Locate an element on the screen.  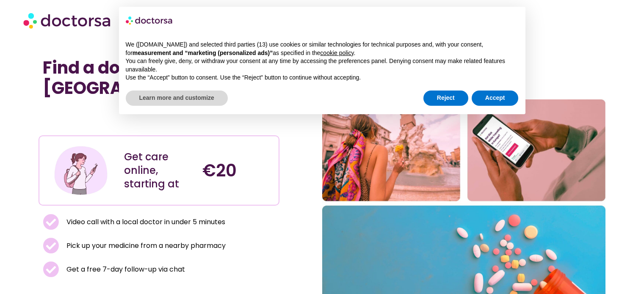
button: Reject is located at coordinates (446, 98).